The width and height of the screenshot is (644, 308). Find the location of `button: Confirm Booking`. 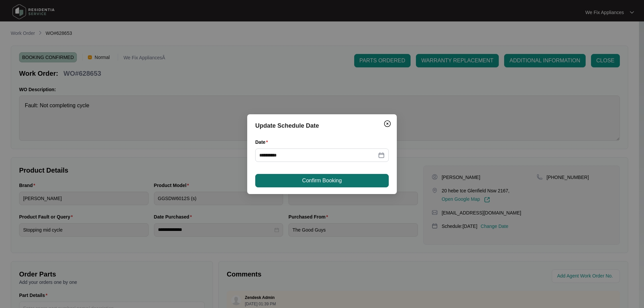

button: Confirm Booking is located at coordinates (322, 181).